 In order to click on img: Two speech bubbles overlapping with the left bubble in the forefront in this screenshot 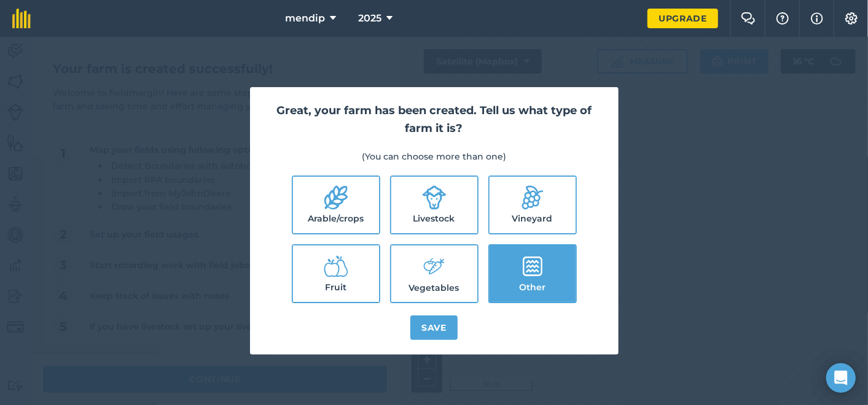, I will do `click(748, 18)`.